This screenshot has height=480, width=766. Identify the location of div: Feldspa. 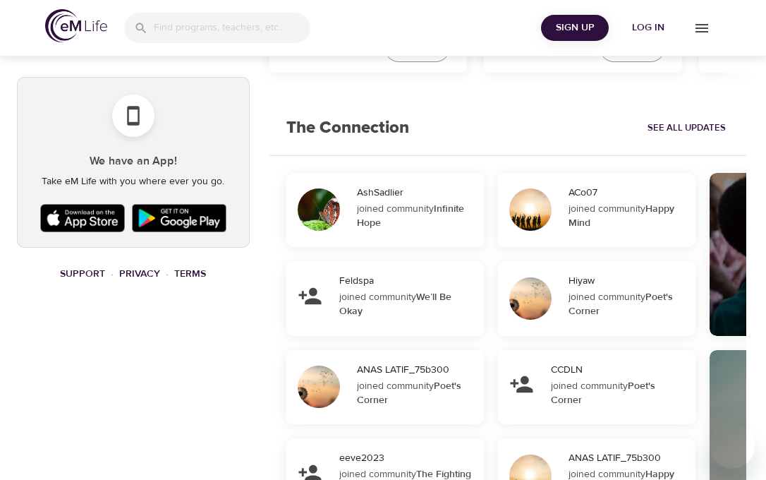
(408, 281).